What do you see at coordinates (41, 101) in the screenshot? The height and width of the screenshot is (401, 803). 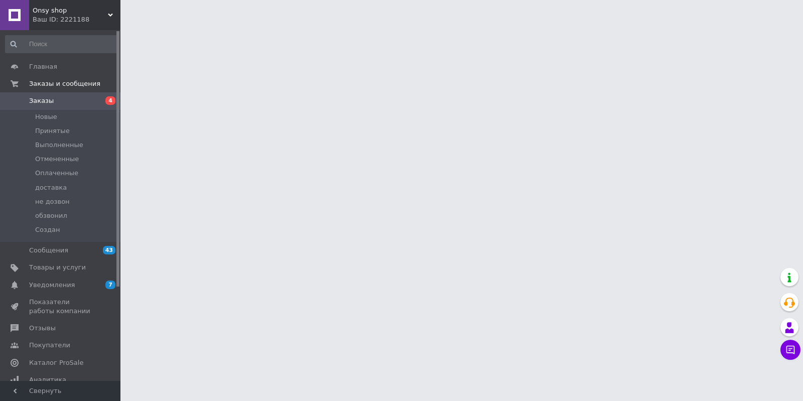 I see `span: Заказы` at bounding box center [41, 101].